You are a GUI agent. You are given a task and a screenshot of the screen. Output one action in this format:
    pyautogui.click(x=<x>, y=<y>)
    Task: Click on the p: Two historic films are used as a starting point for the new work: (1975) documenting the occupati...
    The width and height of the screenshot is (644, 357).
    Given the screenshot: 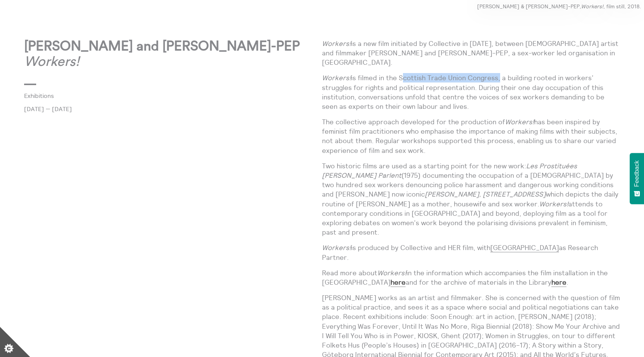 What is the action you would take?
    pyautogui.click(x=471, y=199)
    